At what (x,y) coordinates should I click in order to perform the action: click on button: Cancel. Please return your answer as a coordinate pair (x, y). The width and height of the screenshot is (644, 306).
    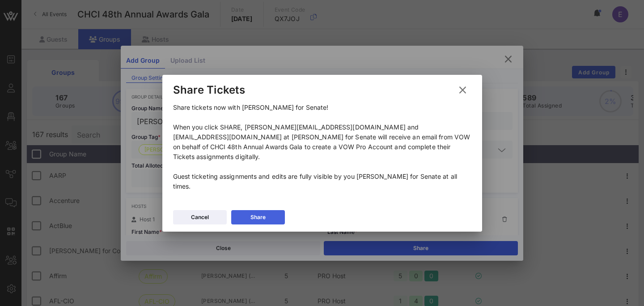
    Looking at the image, I should click on (200, 217).